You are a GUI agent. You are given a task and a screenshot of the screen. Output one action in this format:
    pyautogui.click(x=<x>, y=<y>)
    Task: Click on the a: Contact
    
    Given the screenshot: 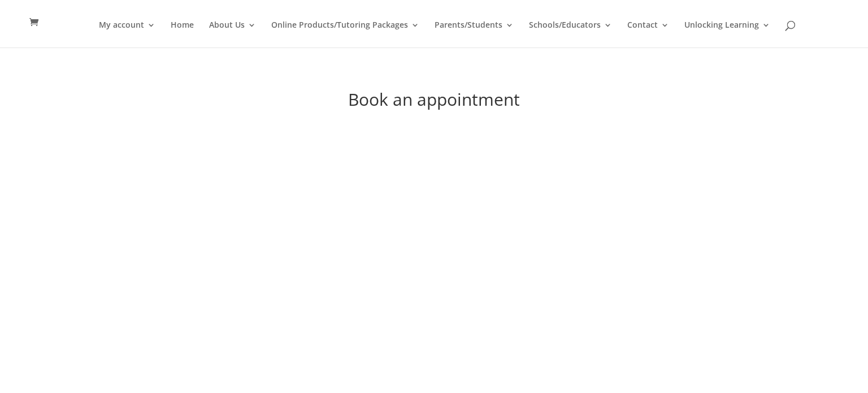 What is the action you would take?
    pyautogui.click(x=648, y=34)
    